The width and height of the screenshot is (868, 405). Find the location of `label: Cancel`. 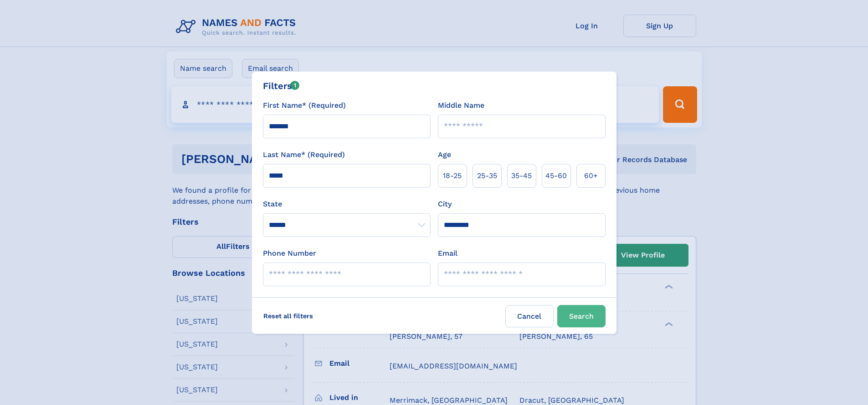

label: Cancel is located at coordinates (530, 316).